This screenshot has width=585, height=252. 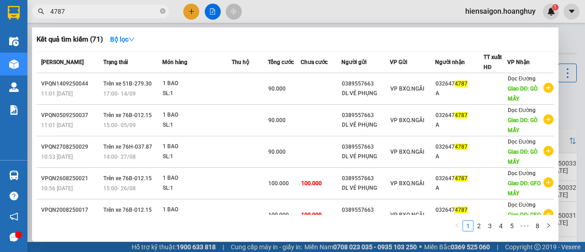 I want to click on li: 3, so click(x=490, y=226).